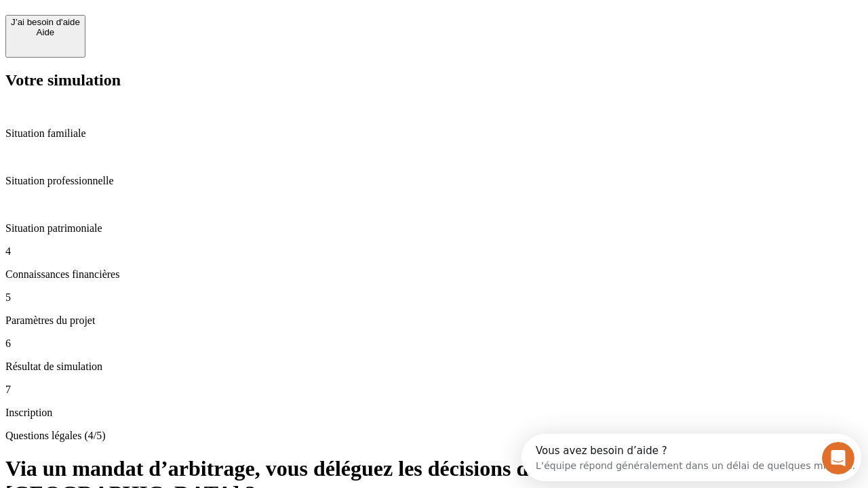 Image resolution: width=868 pixels, height=488 pixels. I want to click on button: J’ai besoin d'aideAide, so click(46, 36).